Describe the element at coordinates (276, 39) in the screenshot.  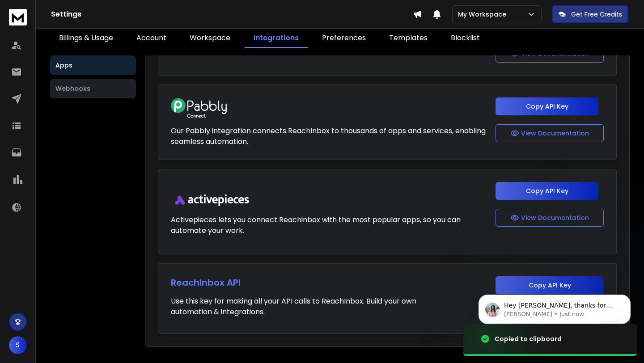
I see `a: Integrations` at that location.